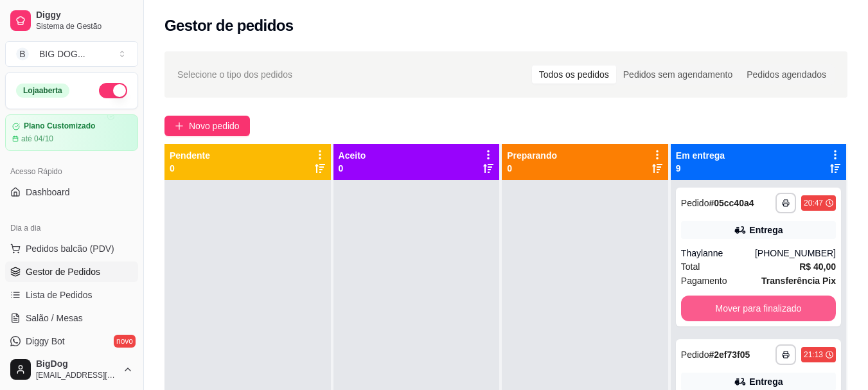  I want to click on button: Alterar Status, so click(113, 91).